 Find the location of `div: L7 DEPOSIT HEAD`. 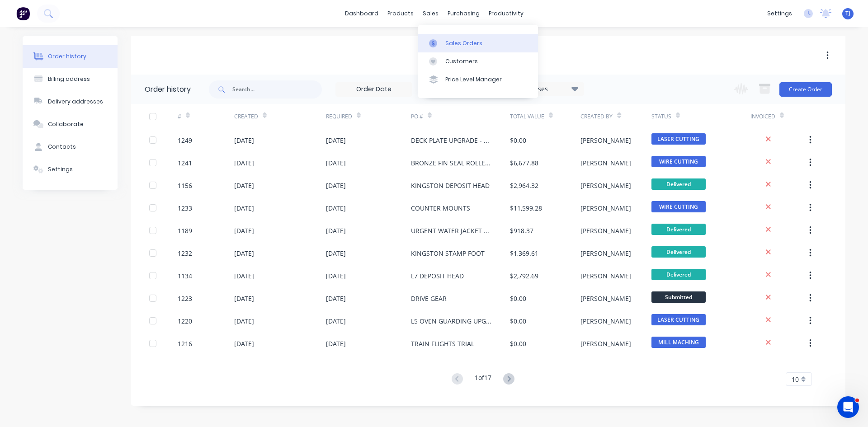

div: L7 DEPOSIT HEAD is located at coordinates (437, 276).